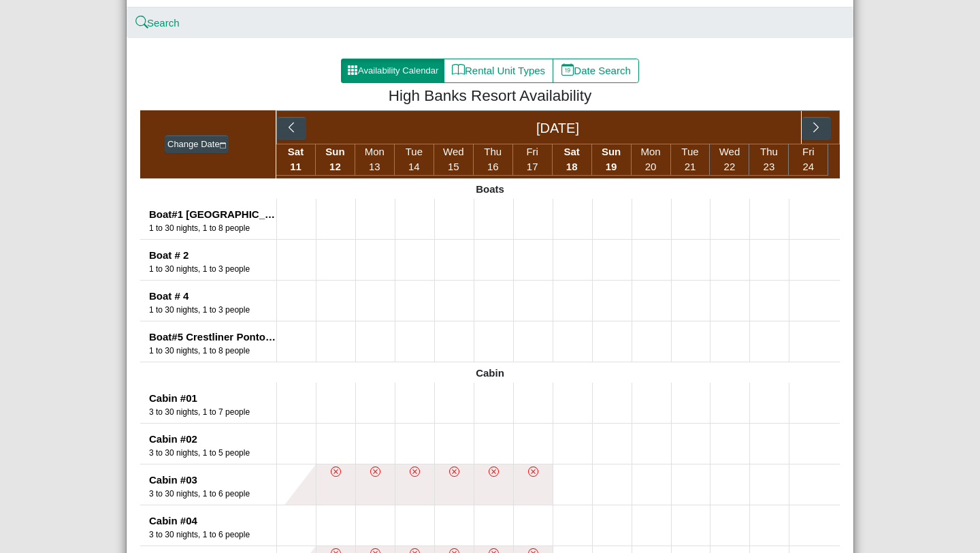 The height and width of the screenshot is (553, 980). Describe the element at coordinates (568, 69) in the screenshot. I see `svg: calendar date` at that location.